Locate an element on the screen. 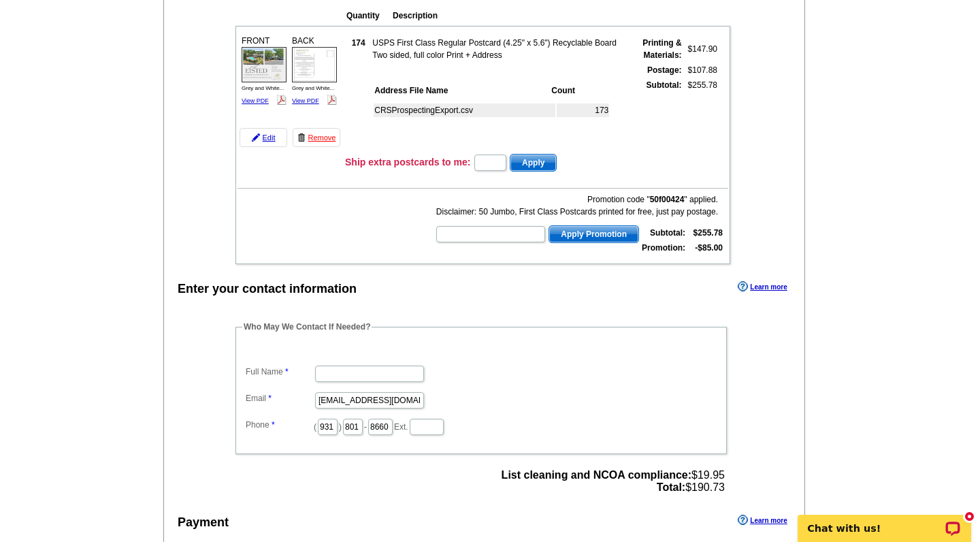  th: Address File Name is located at coordinates (461, 91).